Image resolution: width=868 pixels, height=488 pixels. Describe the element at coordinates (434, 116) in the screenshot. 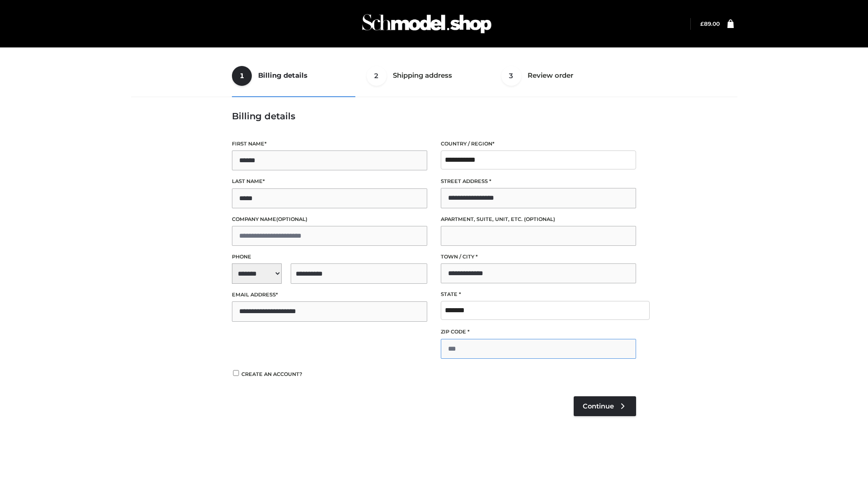

I see `h3: Billing details` at that location.